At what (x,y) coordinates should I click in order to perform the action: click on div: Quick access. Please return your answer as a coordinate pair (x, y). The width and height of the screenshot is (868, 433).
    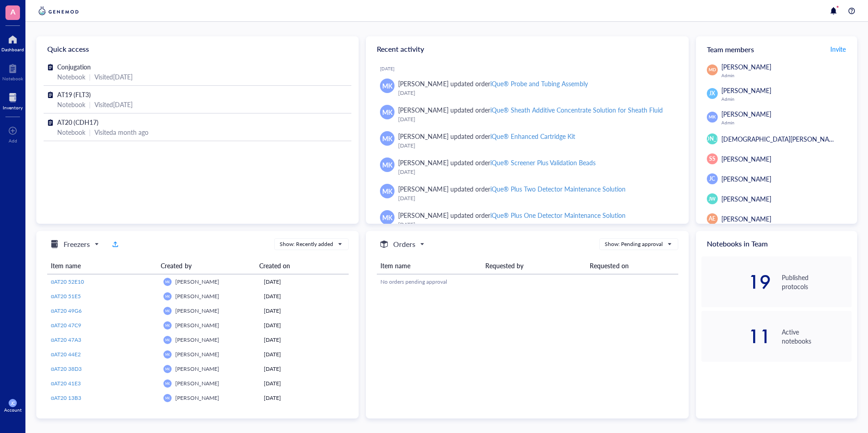
    Looking at the image, I should click on (197, 49).